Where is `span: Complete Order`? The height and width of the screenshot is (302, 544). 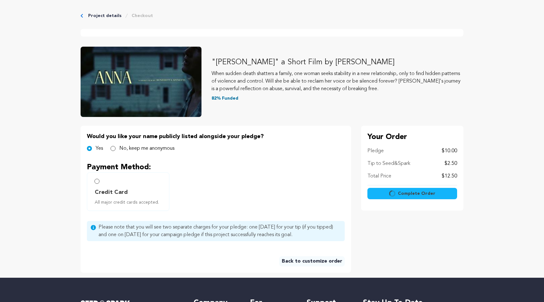 span: Complete Order is located at coordinates (416, 193).